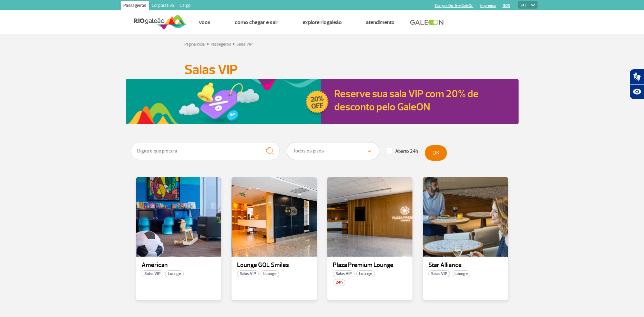 The width and height of the screenshot is (644, 317). Describe the element at coordinates (322, 22) in the screenshot. I see `a: Explore RIOgaleão` at that location.